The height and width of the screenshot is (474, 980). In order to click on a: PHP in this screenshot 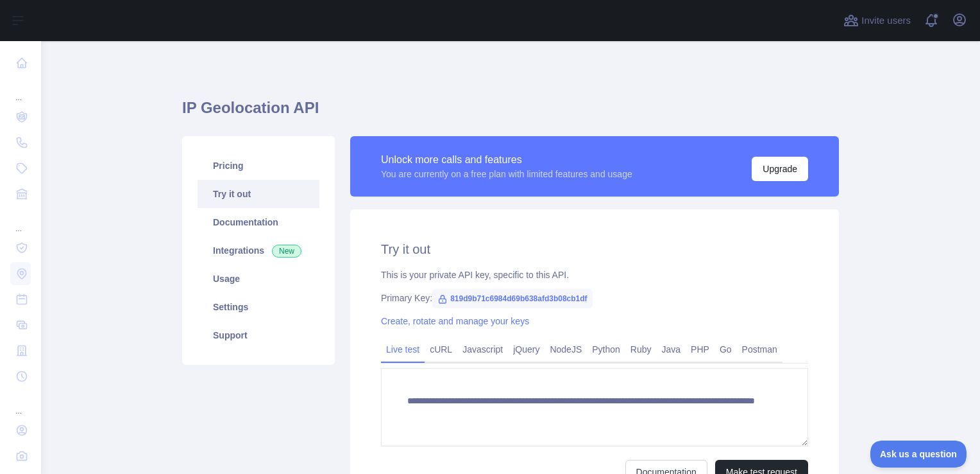, I will do `click(700, 349)`.